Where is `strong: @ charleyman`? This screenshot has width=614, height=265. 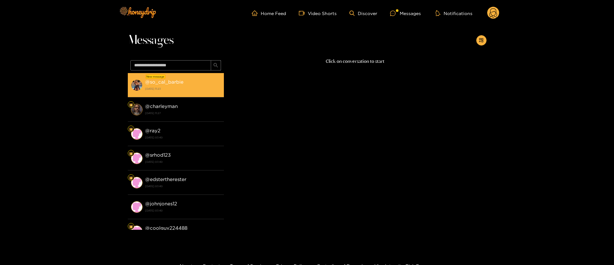 strong: @ charleyman is located at coordinates (162, 106).